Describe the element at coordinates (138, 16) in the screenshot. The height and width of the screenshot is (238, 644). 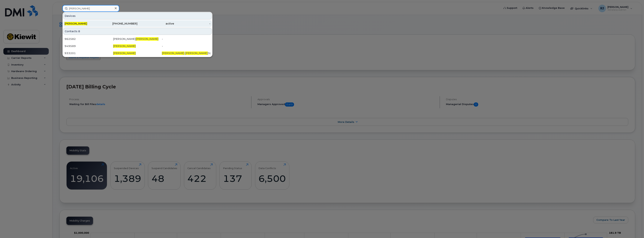
I see `div: Devices` at that location.